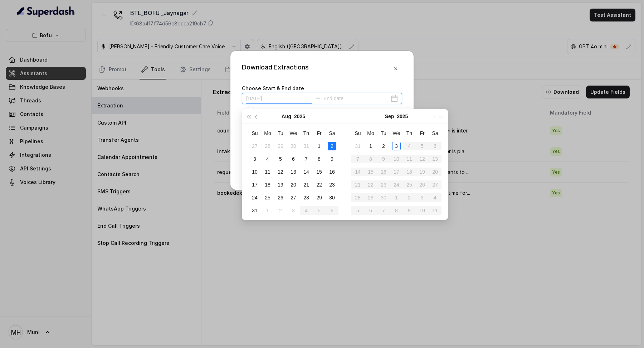  Describe the element at coordinates (356, 98) in the screenshot. I see `input: End date` at that location.